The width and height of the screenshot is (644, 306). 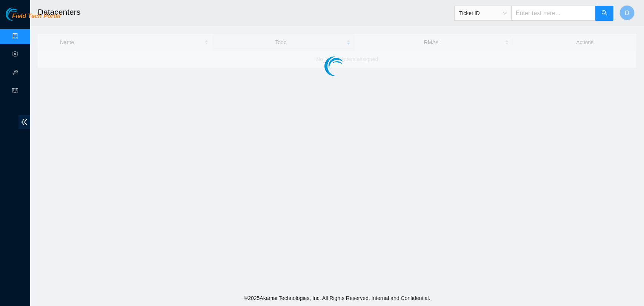 What do you see at coordinates (36, 16) in the screenshot?
I see `span: Field Tech Portal` at bounding box center [36, 16].